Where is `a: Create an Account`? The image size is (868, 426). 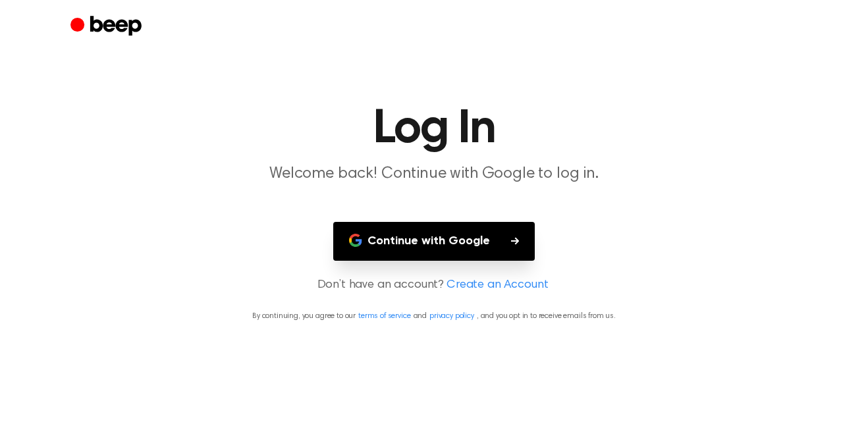 a: Create an Account is located at coordinates (497, 285).